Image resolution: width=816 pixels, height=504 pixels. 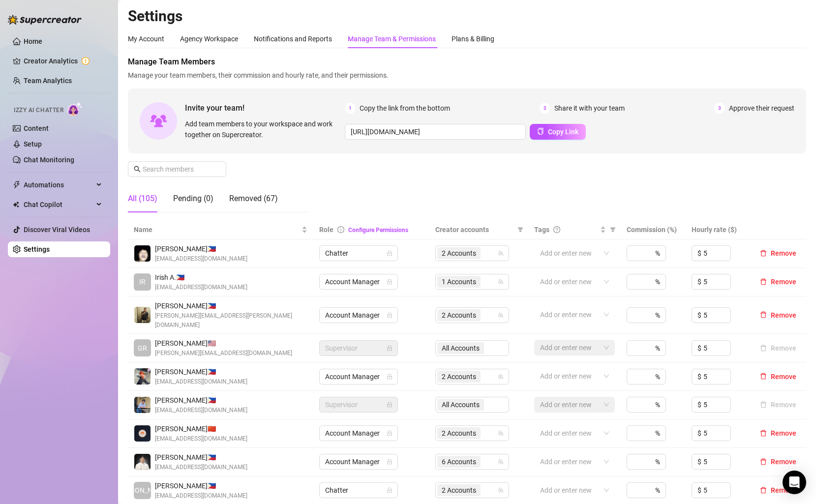 I want to click on img: logo-BBDzfeDw.svg, so click(x=45, y=20).